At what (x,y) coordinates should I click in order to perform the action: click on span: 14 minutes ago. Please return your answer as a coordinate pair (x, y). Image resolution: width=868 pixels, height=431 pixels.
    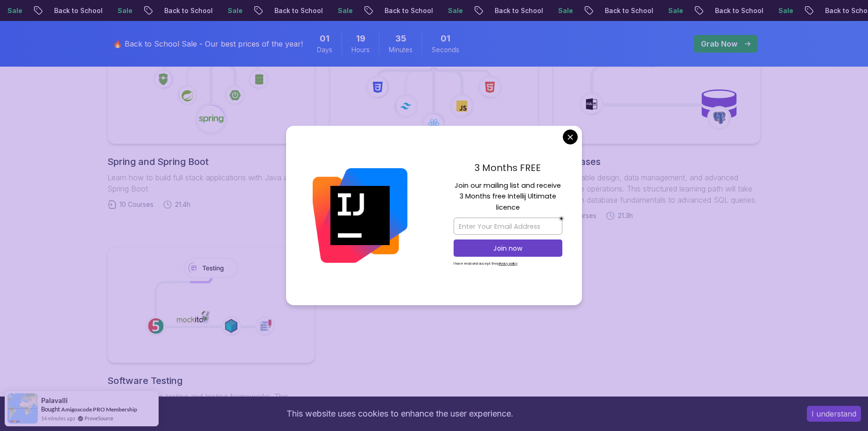
    Looking at the image, I should click on (57, 418).